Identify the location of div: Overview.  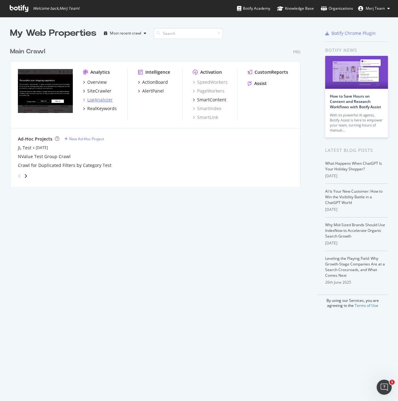
(97, 82).